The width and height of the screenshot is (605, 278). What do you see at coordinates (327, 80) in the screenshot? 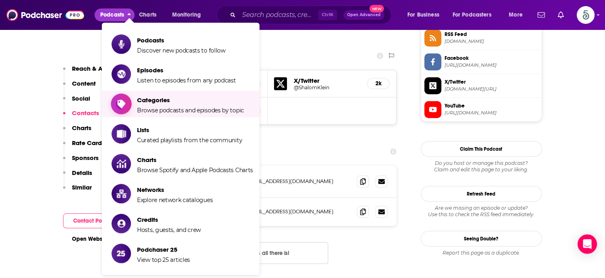
I see `h5: X/Twitter` at bounding box center [327, 80].